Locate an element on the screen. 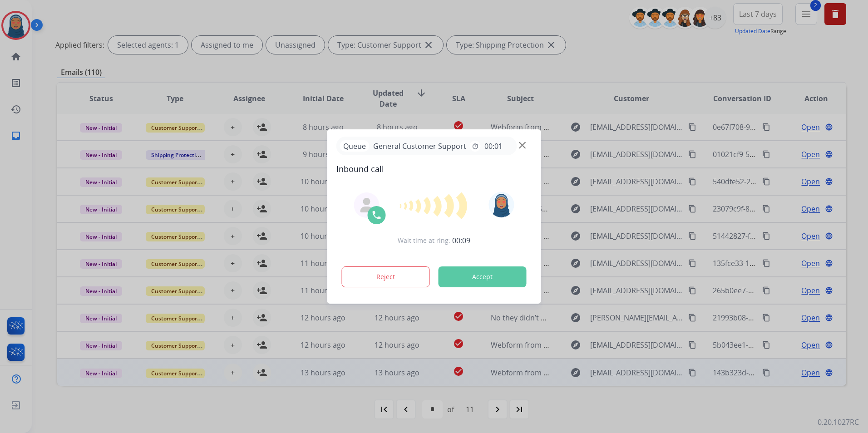 This screenshot has width=868, height=433. span: 00:09 is located at coordinates (461, 241).